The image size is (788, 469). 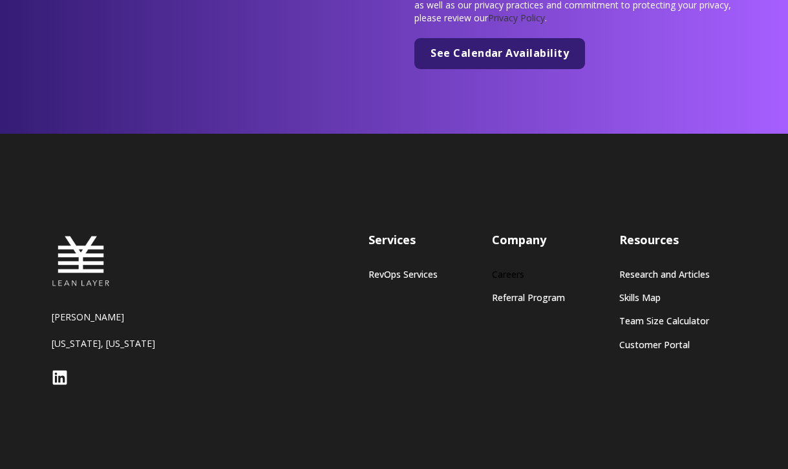 What do you see at coordinates (403, 274) in the screenshot?
I see `a: RevOps Services` at bounding box center [403, 274].